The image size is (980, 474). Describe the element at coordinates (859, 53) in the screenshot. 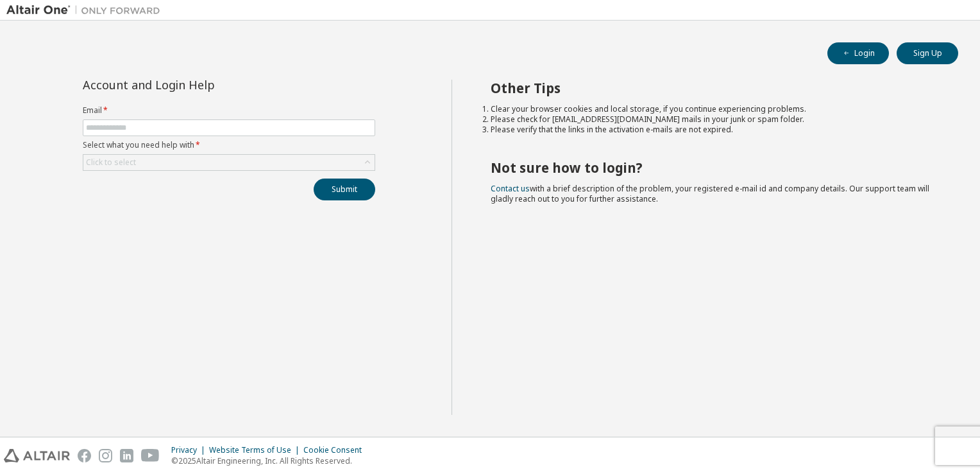

I see `button: Login` at that location.